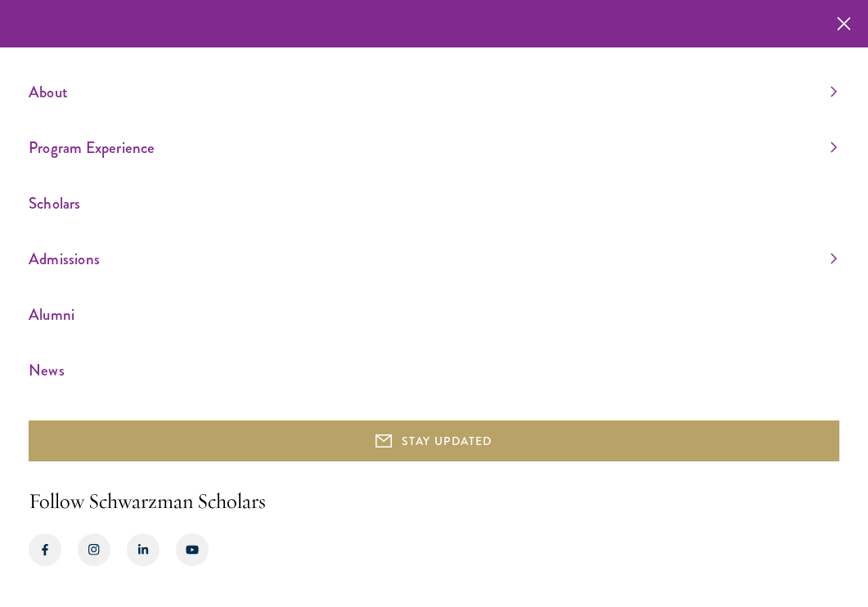 The height and width of the screenshot is (607, 868). What do you see at coordinates (433, 147) in the screenshot?
I see `a: Program Experience` at bounding box center [433, 147].